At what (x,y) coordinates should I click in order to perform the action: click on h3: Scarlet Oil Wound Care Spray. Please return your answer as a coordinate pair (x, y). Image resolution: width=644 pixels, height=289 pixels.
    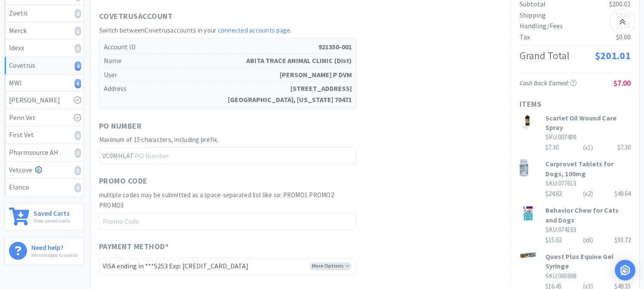
    Looking at the image, I should click on (588, 123).